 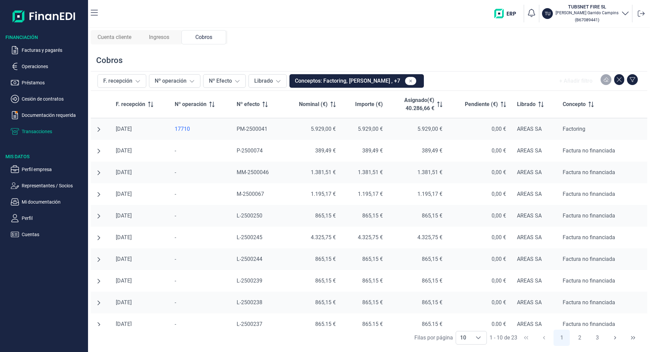 I want to click on button: First Page, so click(x=526, y=338).